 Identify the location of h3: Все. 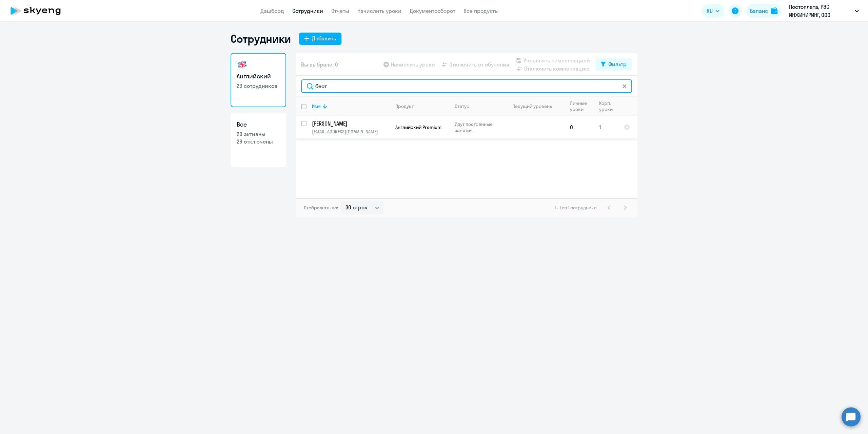
(259, 125).